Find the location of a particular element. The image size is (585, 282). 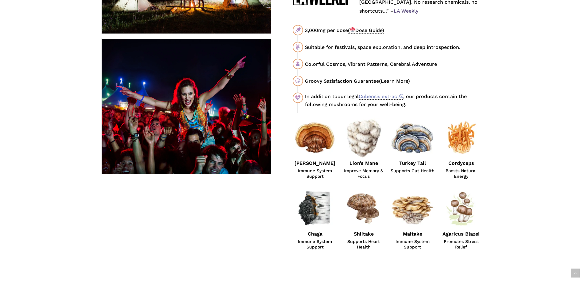

a: Back to top is located at coordinates (576, 273).